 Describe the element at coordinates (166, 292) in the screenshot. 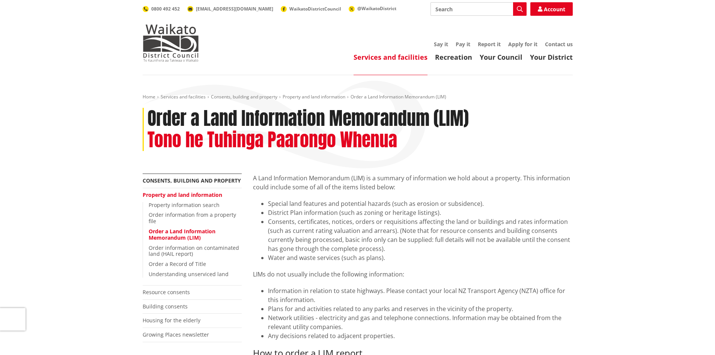

I see `a: Resource consents` at that location.